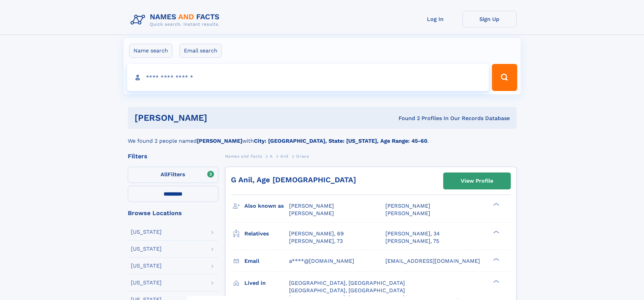 The image size is (644, 300). What do you see at coordinates (406, 119) in the screenshot?
I see `div: Found 2 Profiles In Our Records Database` at bounding box center [406, 119].